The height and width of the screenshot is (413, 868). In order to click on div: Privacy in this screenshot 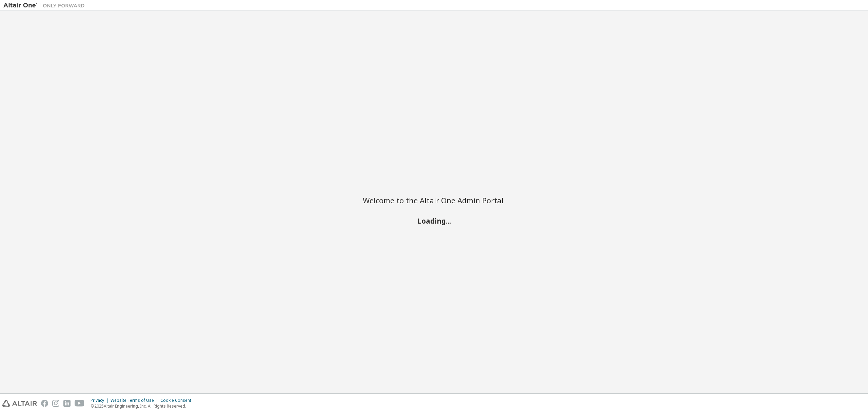, I will do `click(100, 400)`.